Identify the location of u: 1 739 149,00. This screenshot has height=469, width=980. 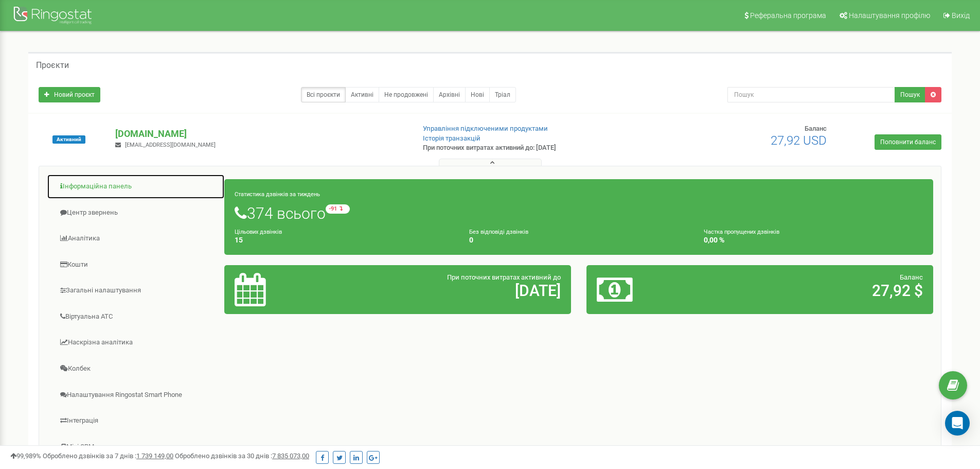
(155, 455).